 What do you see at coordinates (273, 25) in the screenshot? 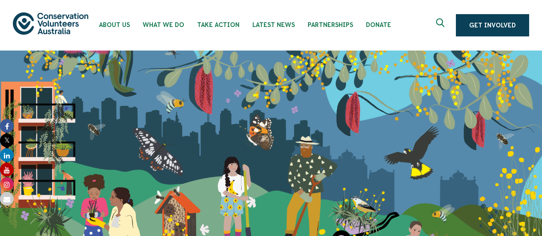
I see `span: Latest News` at bounding box center [273, 25].